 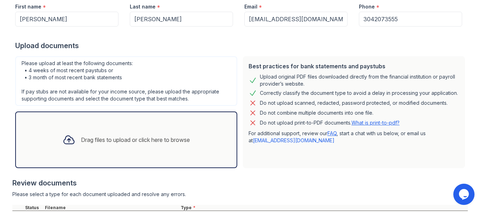 I want to click on div: Review documents, so click(x=240, y=183).